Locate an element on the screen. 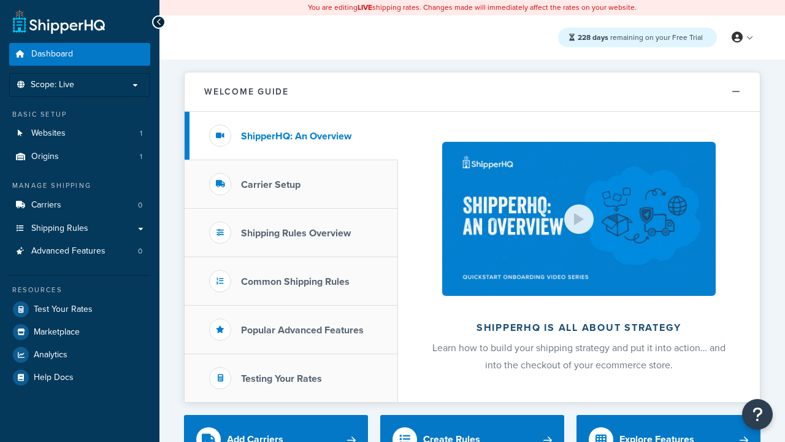  h3: Shipping Rules Overview is located at coordinates (296, 233).